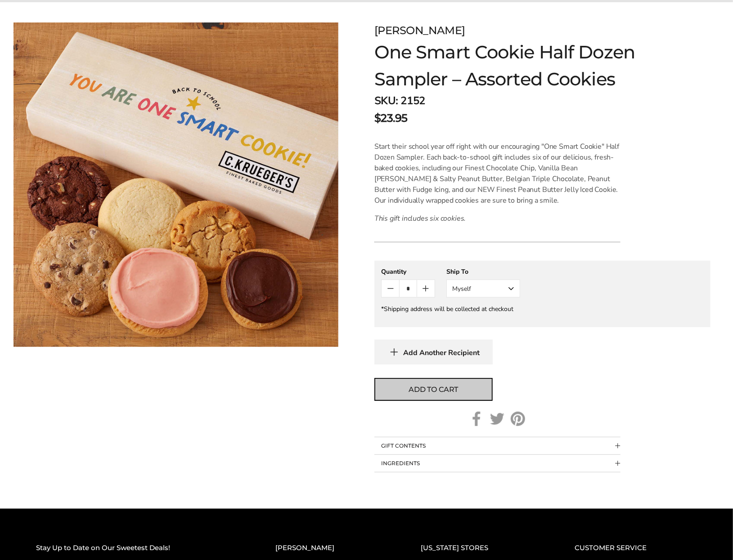 The image size is (733, 560). Describe the element at coordinates (483, 272) in the screenshot. I see `div: Ship To` at that location.